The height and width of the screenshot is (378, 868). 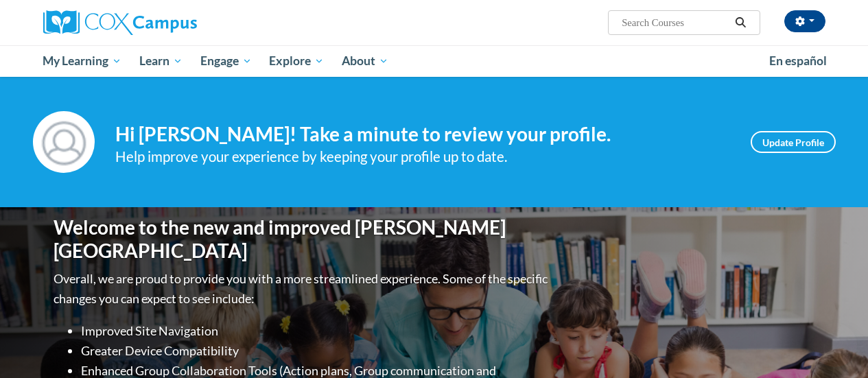 What do you see at coordinates (434, 61) in the screenshot?
I see `div: Main menu` at bounding box center [434, 61].